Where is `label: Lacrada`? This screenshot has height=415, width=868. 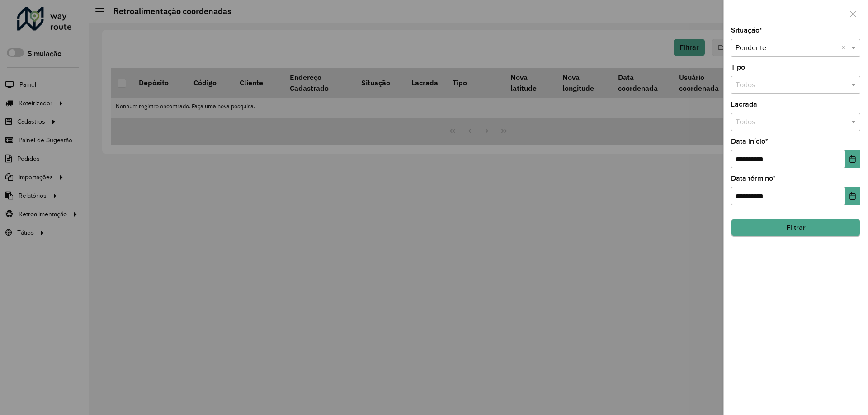 label: Lacrada is located at coordinates (744, 104).